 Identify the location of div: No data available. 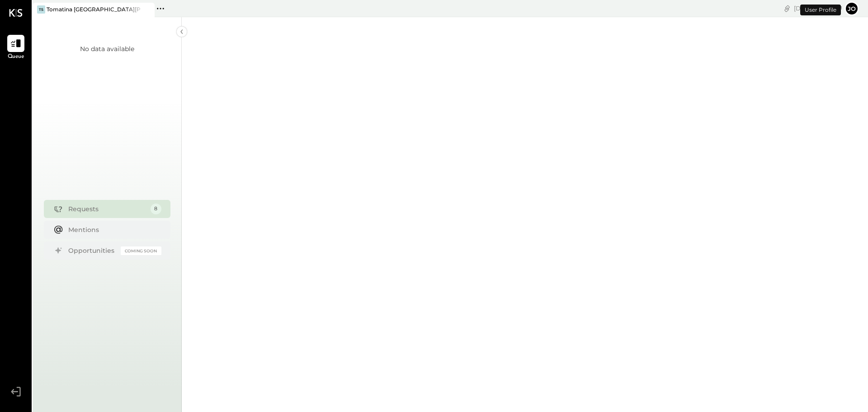
(107, 49).